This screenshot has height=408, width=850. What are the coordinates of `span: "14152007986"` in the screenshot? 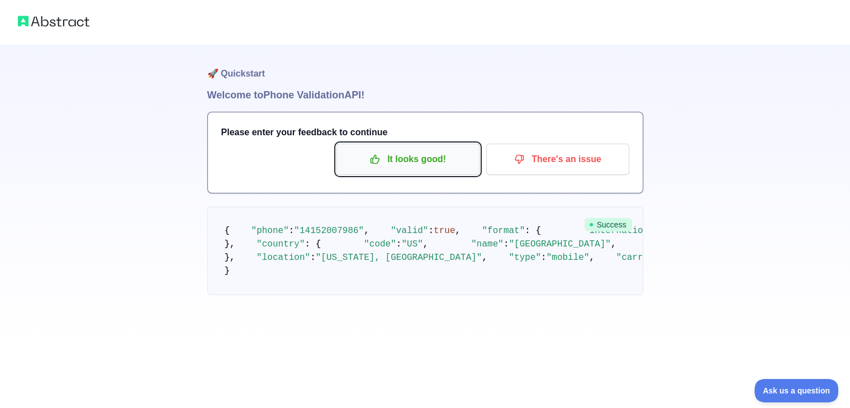 It's located at (329, 231).